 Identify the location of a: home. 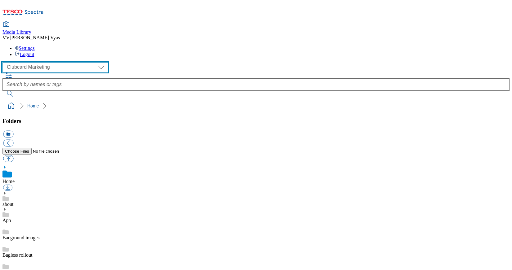
(11, 106).